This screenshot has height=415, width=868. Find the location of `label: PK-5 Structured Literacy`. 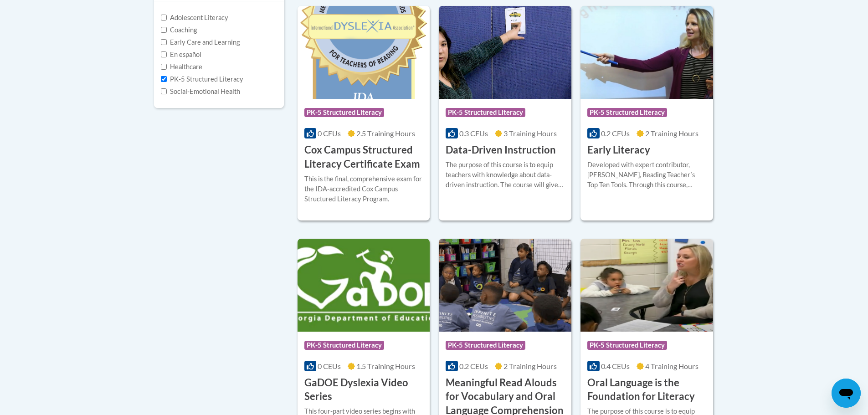

label: PK-5 Structured Literacy is located at coordinates (202, 79).